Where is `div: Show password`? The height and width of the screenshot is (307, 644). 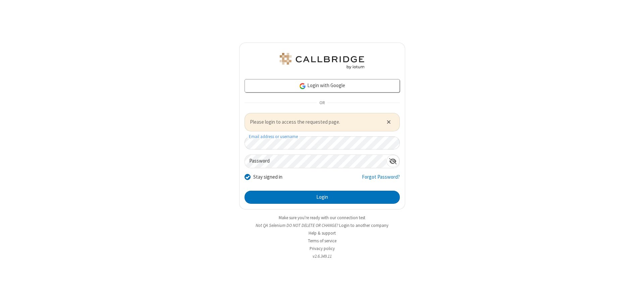
div: Show password is located at coordinates (393, 161).